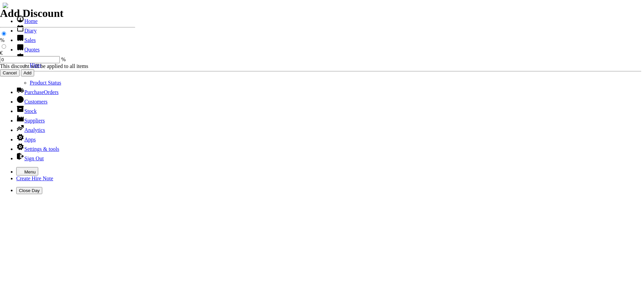 The width and height of the screenshot is (644, 303). I want to click on a: Product Status, so click(45, 83).